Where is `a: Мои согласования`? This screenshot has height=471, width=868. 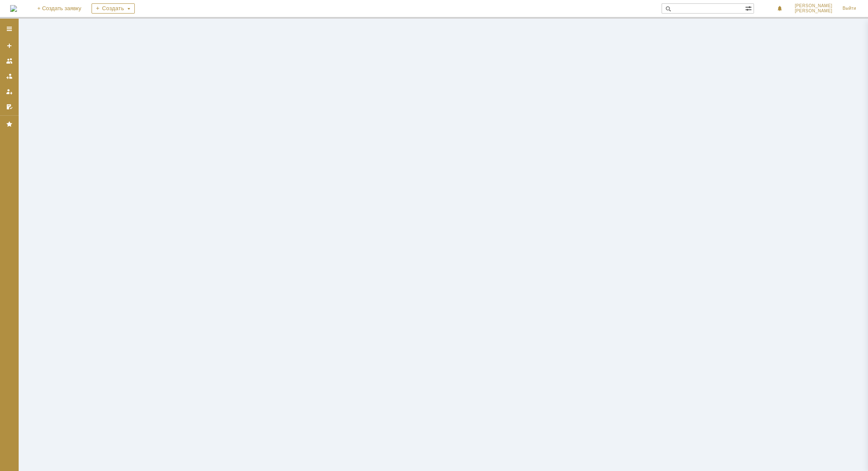 a: Мои согласования is located at coordinates (9, 107).